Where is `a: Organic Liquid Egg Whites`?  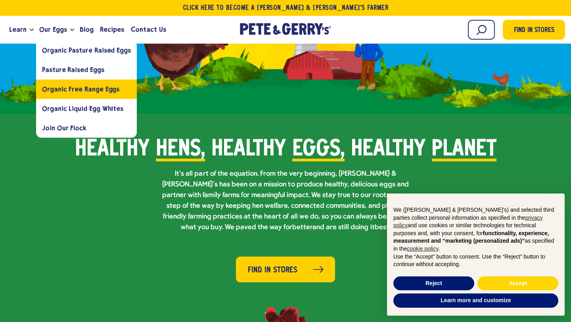
a: Organic Liquid Egg Whites is located at coordinates (86, 108).